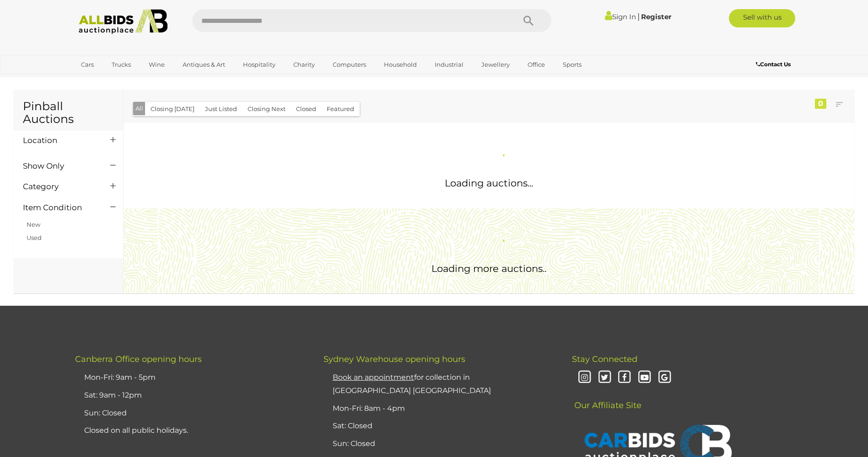 Image resolution: width=868 pixels, height=457 pixels. I want to click on a: Sign In, so click(620, 16).